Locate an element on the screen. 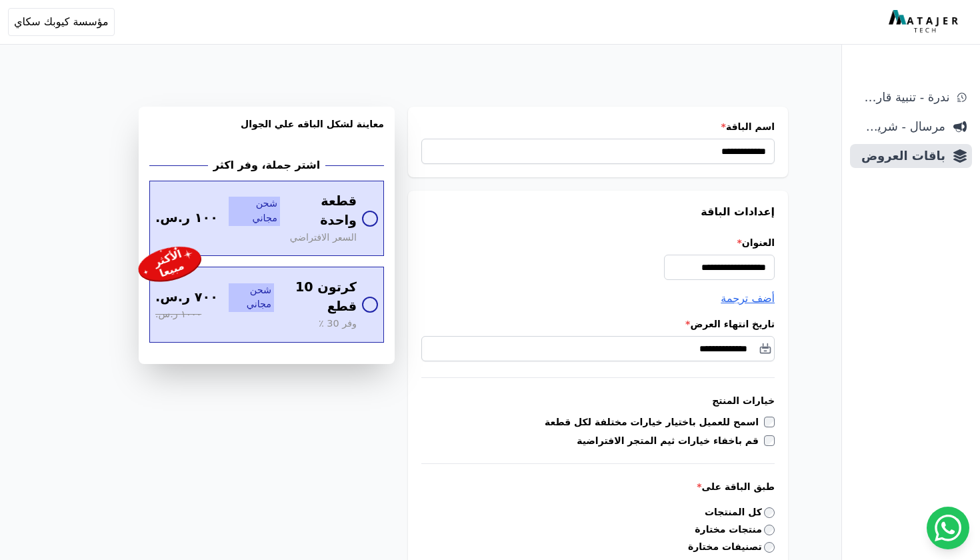  span: كرتون 10 قطع is located at coordinates (318, 297).